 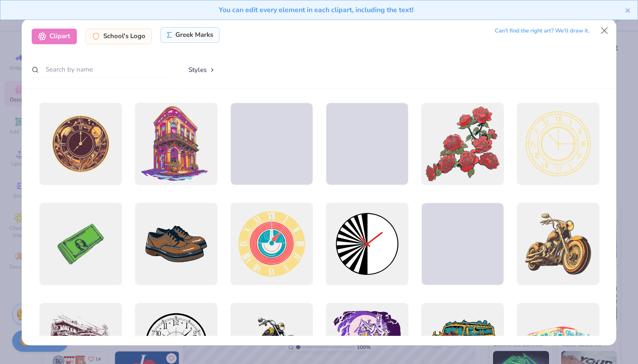 I want to click on div: Clipart, so click(x=54, y=37).